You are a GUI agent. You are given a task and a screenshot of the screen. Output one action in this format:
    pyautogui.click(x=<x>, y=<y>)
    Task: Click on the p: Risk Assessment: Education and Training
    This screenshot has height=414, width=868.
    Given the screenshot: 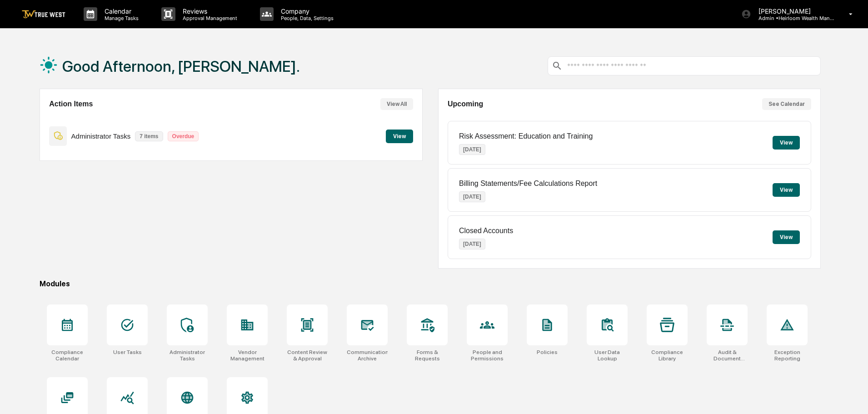 What is the action you would take?
    pyautogui.click(x=525, y=137)
    